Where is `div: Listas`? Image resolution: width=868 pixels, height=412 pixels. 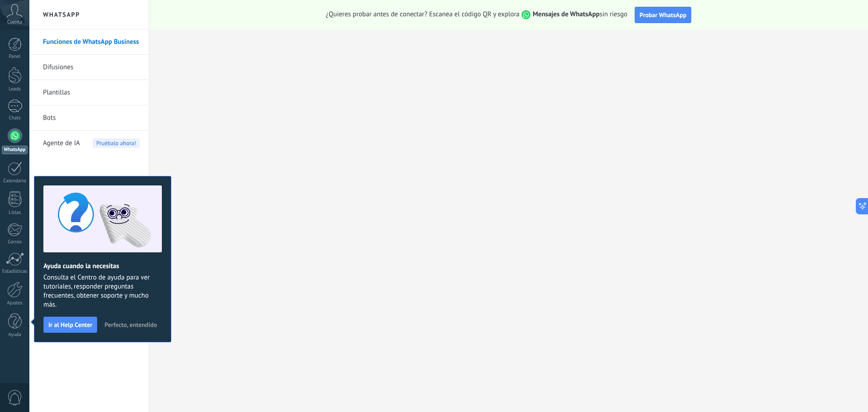 div: Listas is located at coordinates (15, 213).